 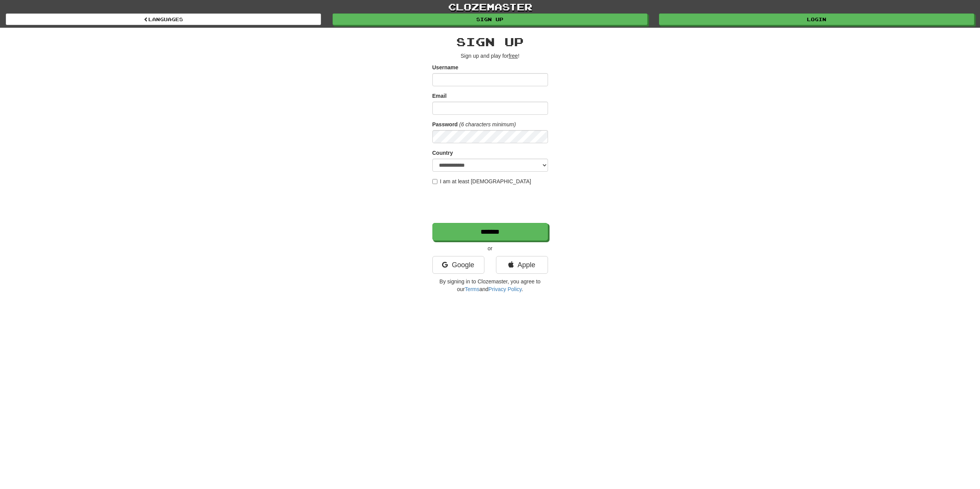 What do you see at coordinates (445, 67) in the screenshot?
I see `label: Username` at bounding box center [445, 67].